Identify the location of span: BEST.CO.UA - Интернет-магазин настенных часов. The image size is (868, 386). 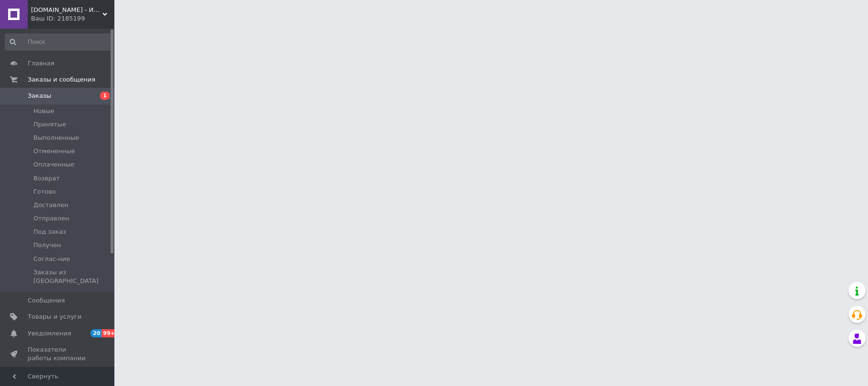
(67, 10).